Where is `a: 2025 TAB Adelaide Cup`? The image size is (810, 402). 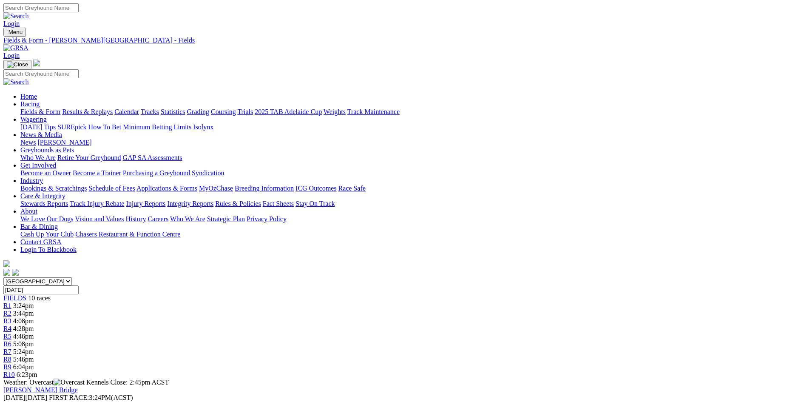 a: 2025 TAB Adelaide Cup is located at coordinates (288, 111).